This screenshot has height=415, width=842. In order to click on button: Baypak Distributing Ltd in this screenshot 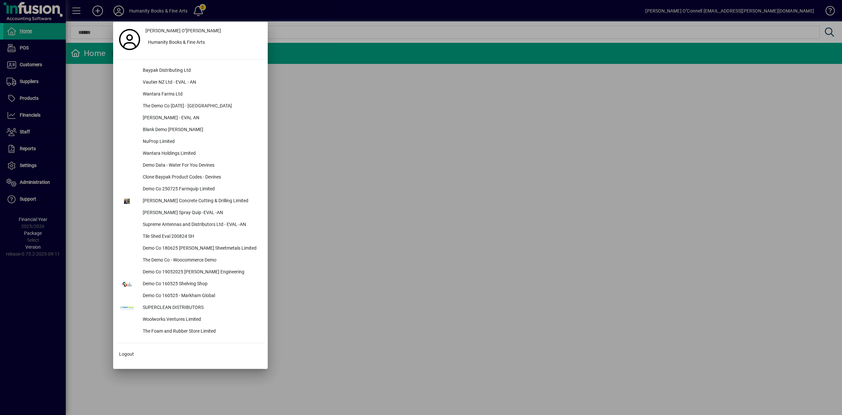, I will do `click(190, 71)`.